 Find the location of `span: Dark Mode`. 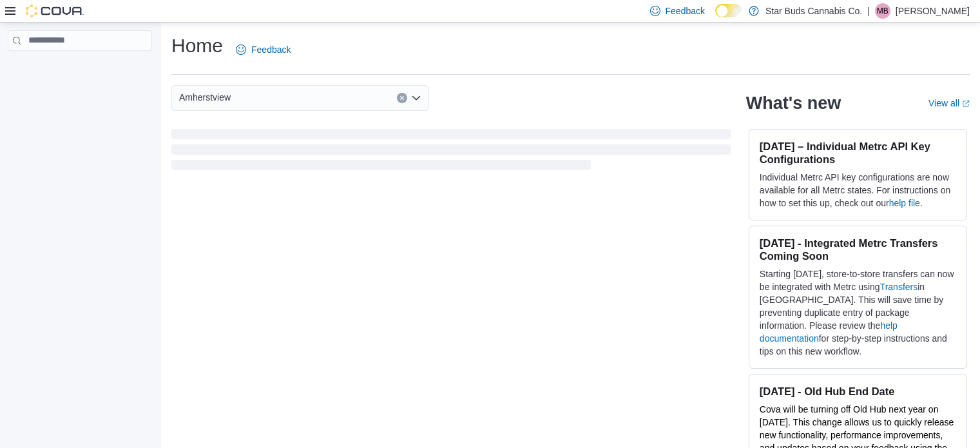

span: Dark Mode is located at coordinates (715, 18).